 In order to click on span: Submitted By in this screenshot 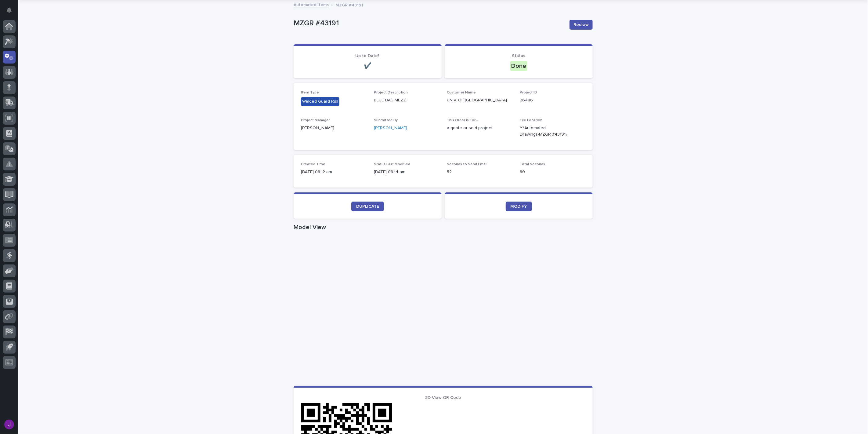, I will do `click(386, 121)`.